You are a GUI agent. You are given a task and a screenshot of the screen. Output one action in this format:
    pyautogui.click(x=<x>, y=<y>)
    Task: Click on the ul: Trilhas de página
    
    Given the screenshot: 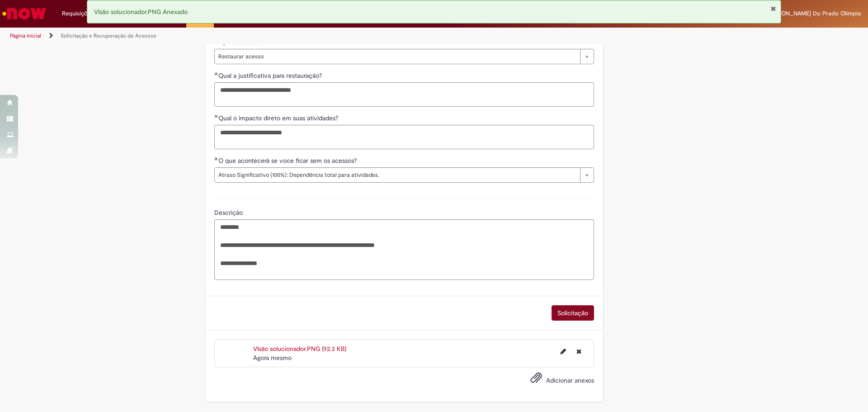 What is the action you would take?
    pyautogui.click(x=289, y=36)
    